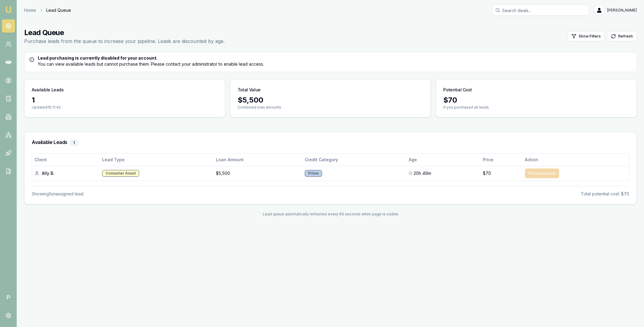  I want to click on span: 20h 49m, so click(422, 173).